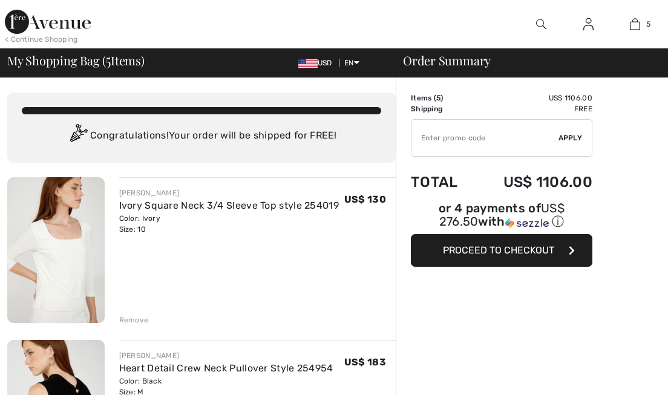 The image size is (668, 395). I want to click on img: My Bag, so click(634, 24).